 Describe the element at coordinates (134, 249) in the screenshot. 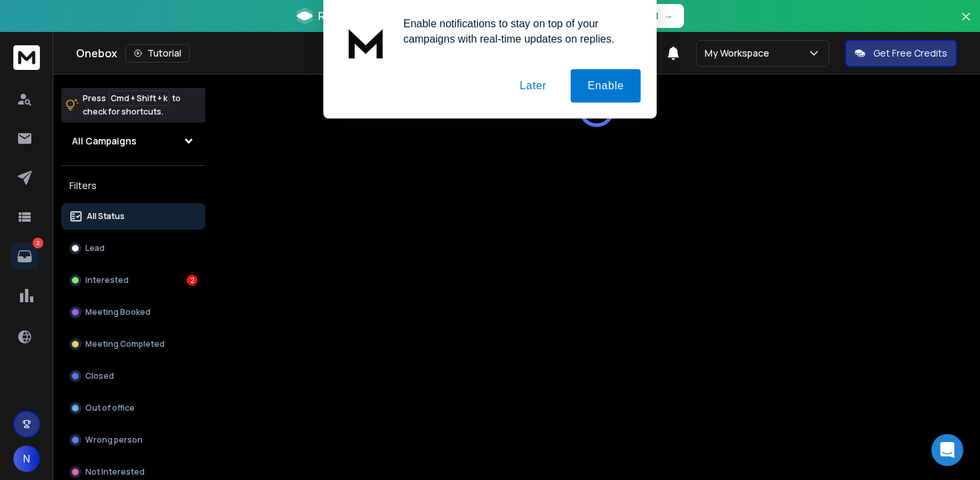

I see `button: Lead` at that location.